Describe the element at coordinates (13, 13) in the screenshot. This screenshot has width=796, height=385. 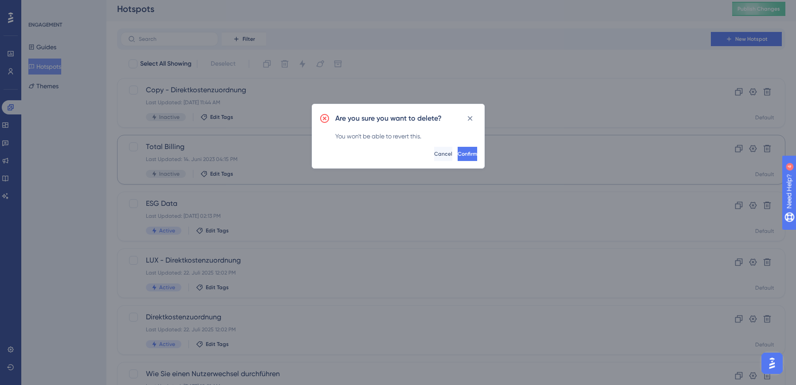
I see `img: launcher-image-alternative-text` at that location.